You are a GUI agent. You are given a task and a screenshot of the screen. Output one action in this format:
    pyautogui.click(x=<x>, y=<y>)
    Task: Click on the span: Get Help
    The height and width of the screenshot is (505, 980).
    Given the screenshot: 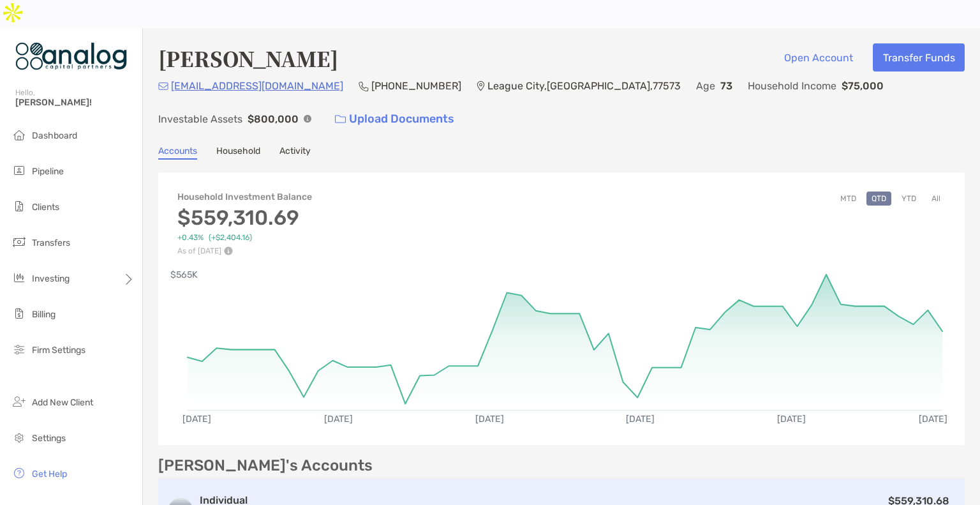 What is the action you would take?
    pyautogui.click(x=49, y=474)
    